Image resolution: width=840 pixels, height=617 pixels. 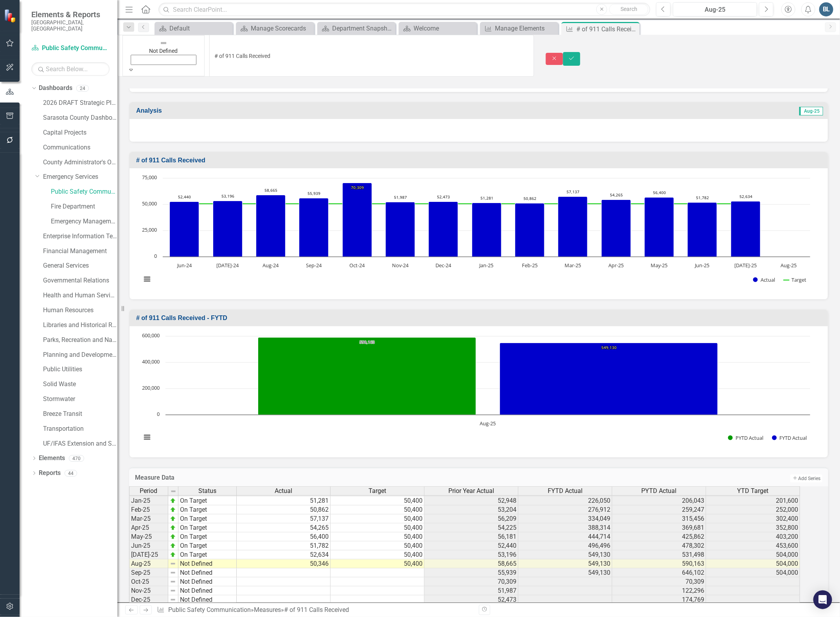 I want to click on img: 8DAGhfEEPCf229AAAAAElFTkSuQmCC, so click(x=173, y=591).